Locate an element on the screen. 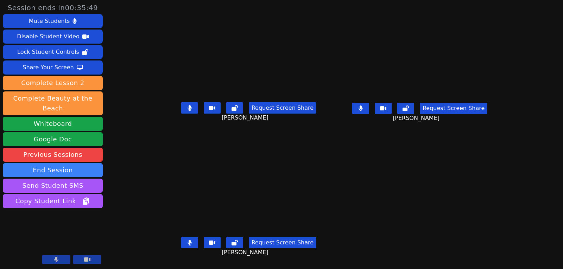 This screenshot has height=269, width=563. button: Share Your Screen is located at coordinates (53, 68).